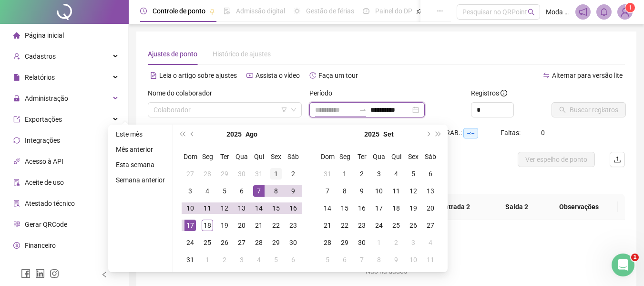 The width and height of the screenshot is (644, 286). I want to click on td: 2025-08-02, so click(293, 174).